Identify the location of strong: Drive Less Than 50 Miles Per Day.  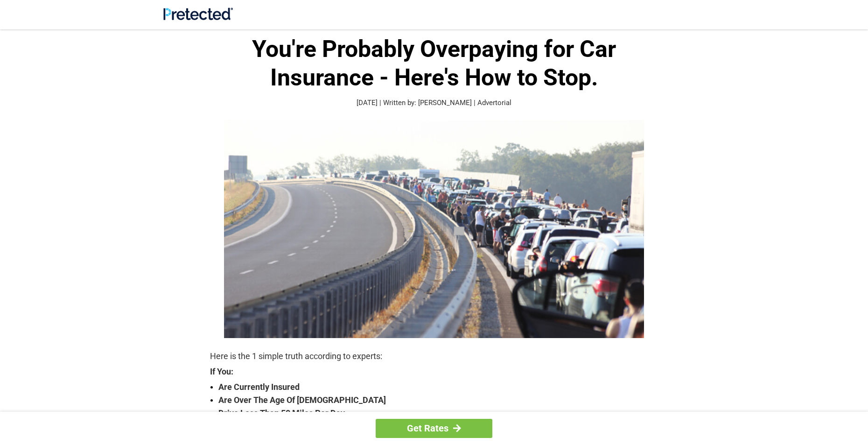
(438, 413).